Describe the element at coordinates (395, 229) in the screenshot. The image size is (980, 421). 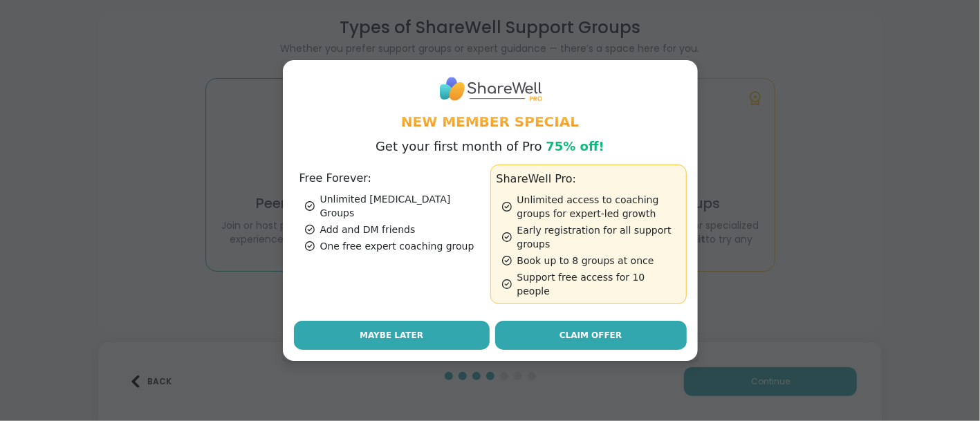
I see `div: Add and DM friends` at that location.